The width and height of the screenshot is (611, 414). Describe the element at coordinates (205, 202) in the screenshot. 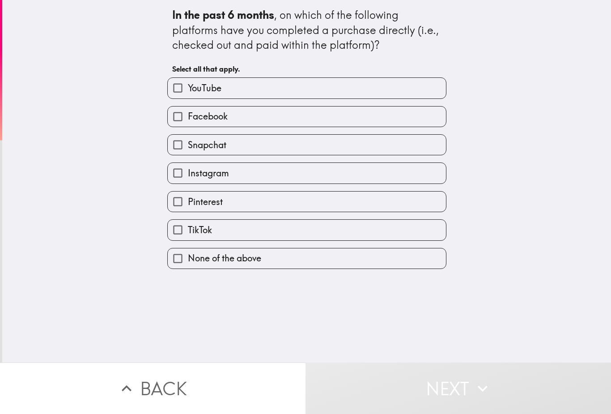

I see `span: Pinterest` at that location.